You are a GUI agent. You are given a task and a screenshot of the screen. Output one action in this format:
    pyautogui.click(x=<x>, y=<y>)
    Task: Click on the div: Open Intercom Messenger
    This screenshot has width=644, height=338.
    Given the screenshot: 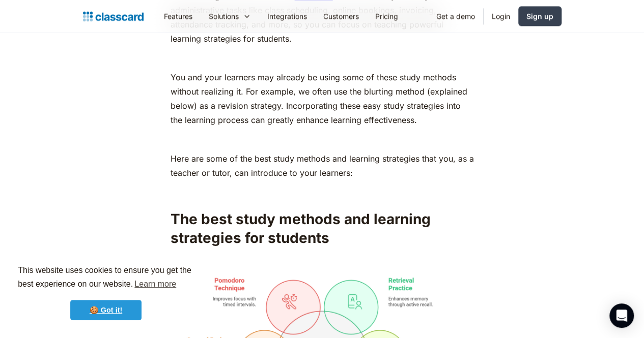 What is the action you would take?
    pyautogui.click(x=621, y=316)
    